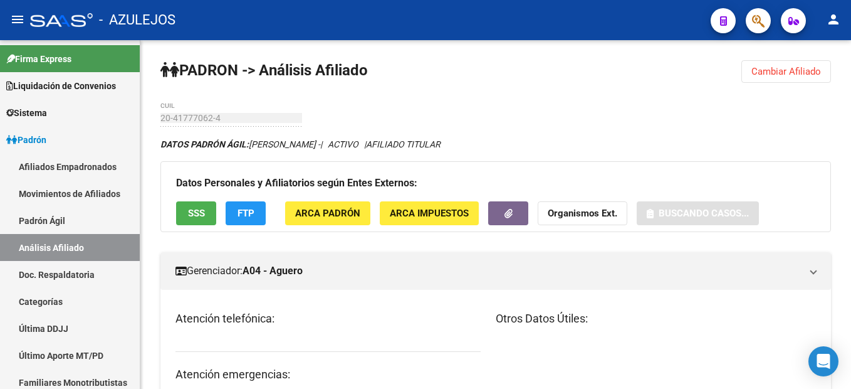 Image resolution: width=851 pixels, height=389 pixels. I want to click on span: FTP, so click(246, 214).